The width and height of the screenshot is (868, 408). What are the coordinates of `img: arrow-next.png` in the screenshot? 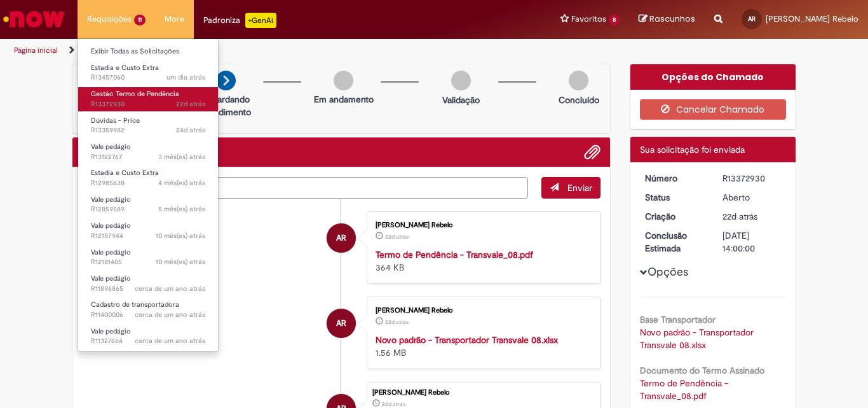 It's located at (226, 80).